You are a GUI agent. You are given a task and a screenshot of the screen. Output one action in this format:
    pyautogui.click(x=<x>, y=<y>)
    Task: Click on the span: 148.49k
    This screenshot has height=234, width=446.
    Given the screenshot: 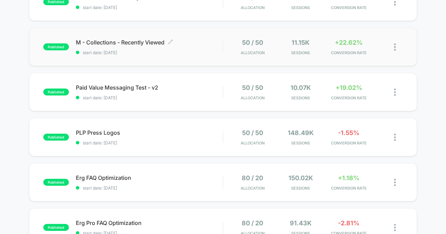 What is the action you would take?
    pyautogui.click(x=301, y=132)
    